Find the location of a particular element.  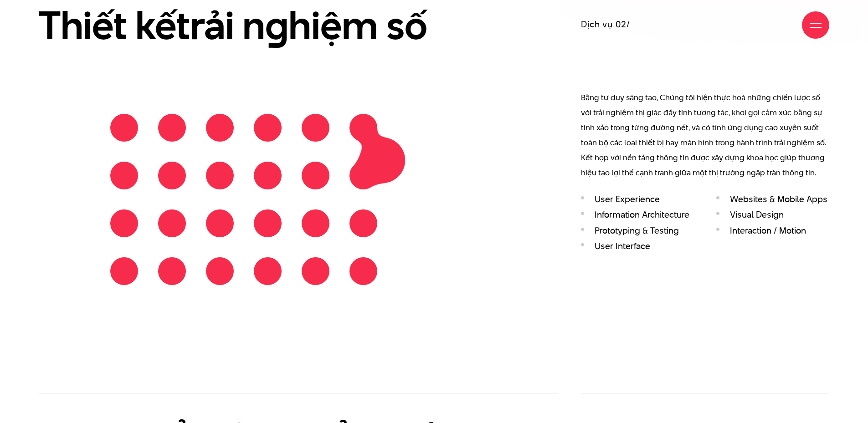

li: Information Architecture is located at coordinates (637, 215).